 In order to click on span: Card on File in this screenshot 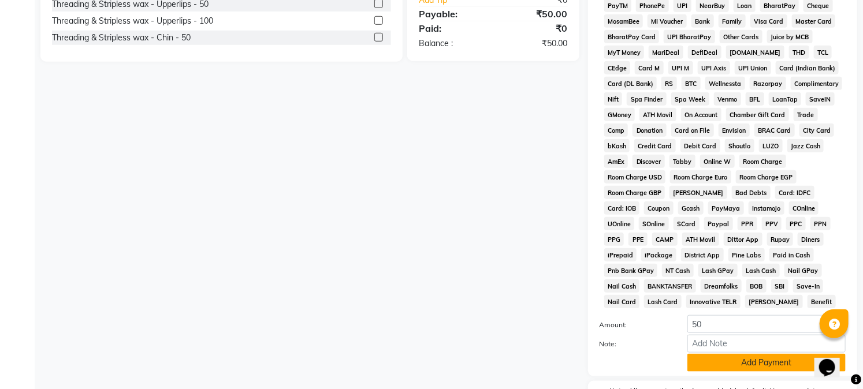, I will do `click(692, 130)`.